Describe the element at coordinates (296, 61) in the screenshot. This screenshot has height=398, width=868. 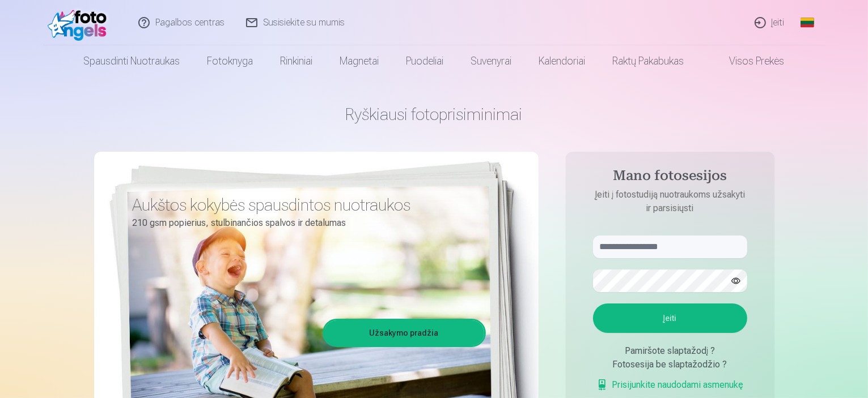
I see `a: Rinkiniai` at that location.